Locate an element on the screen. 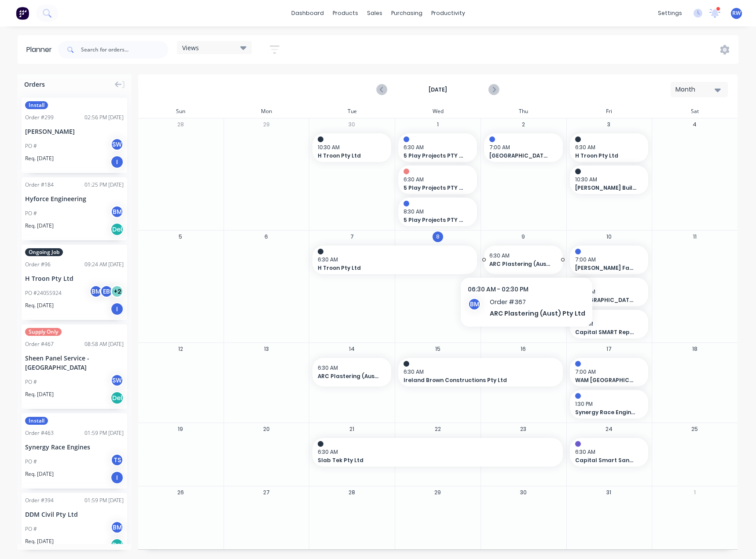 This screenshot has height=559, width=756. button: 12 is located at coordinates (181, 349).